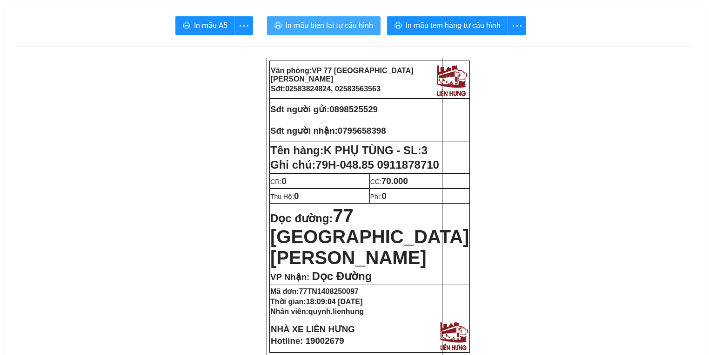  I want to click on span: Phí:, so click(378, 196).